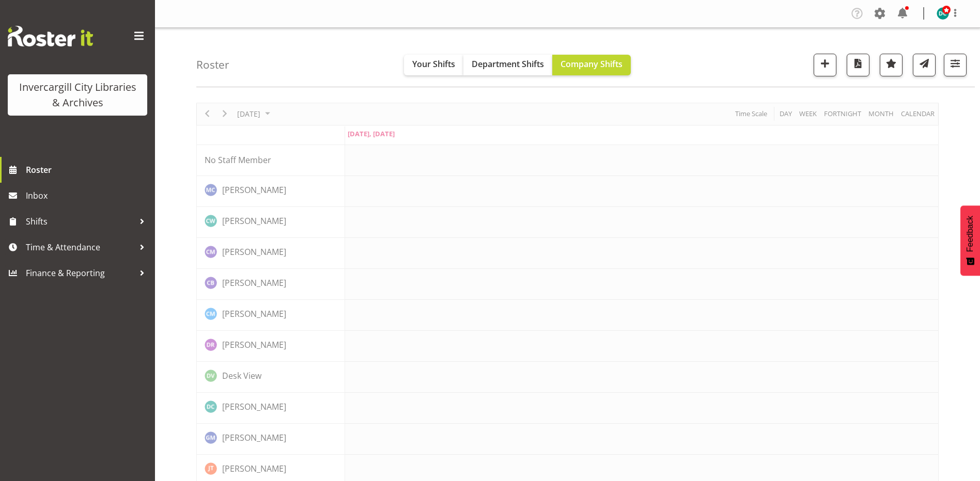  I want to click on button: Add a new shift, so click(825, 65).